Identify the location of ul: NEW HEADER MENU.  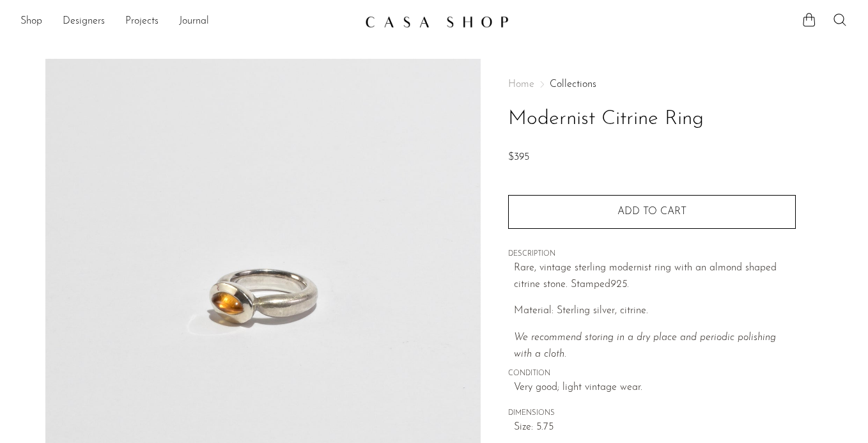
(187, 22).